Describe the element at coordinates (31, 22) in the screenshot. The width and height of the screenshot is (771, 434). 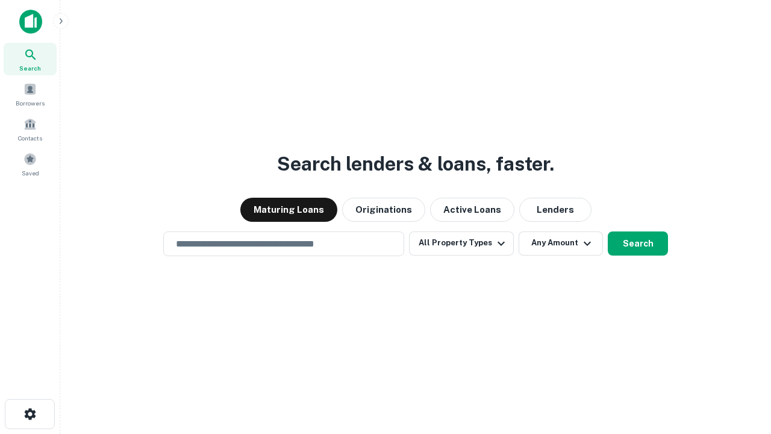
I see `img: capitalize-icon.png` at that location.